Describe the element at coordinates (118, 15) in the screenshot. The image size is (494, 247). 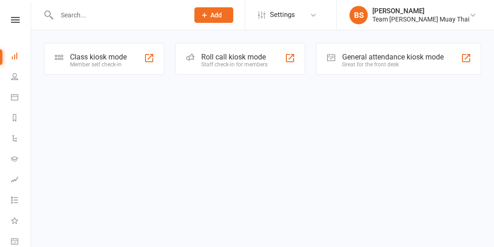
I see `input: Search...` at that location.